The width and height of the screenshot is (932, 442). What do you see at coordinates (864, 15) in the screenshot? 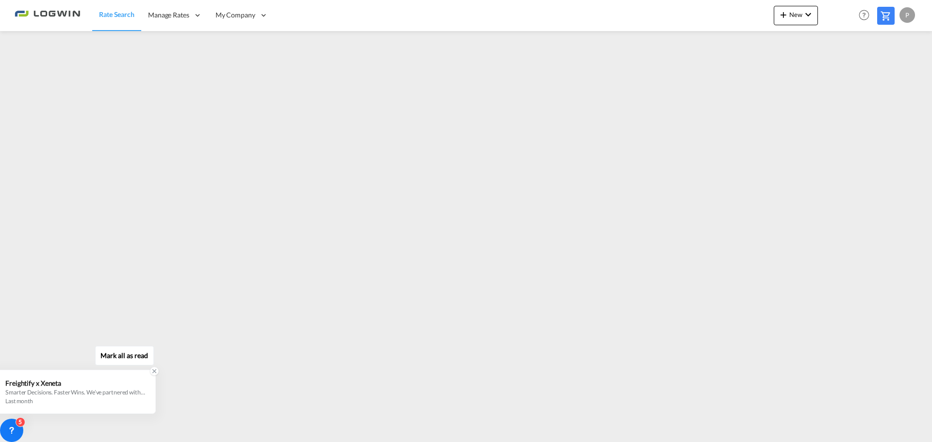
I see `span: Help` at bounding box center [864, 15].